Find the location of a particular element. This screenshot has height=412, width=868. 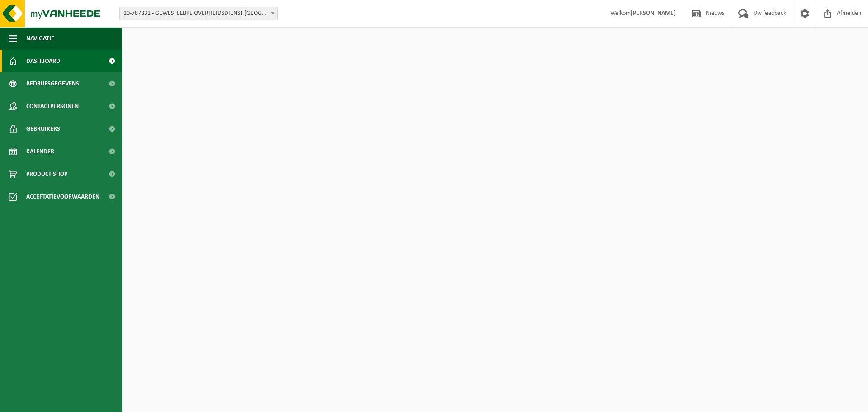

span: Acceptatievoorwaarden is located at coordinates (62, 197).